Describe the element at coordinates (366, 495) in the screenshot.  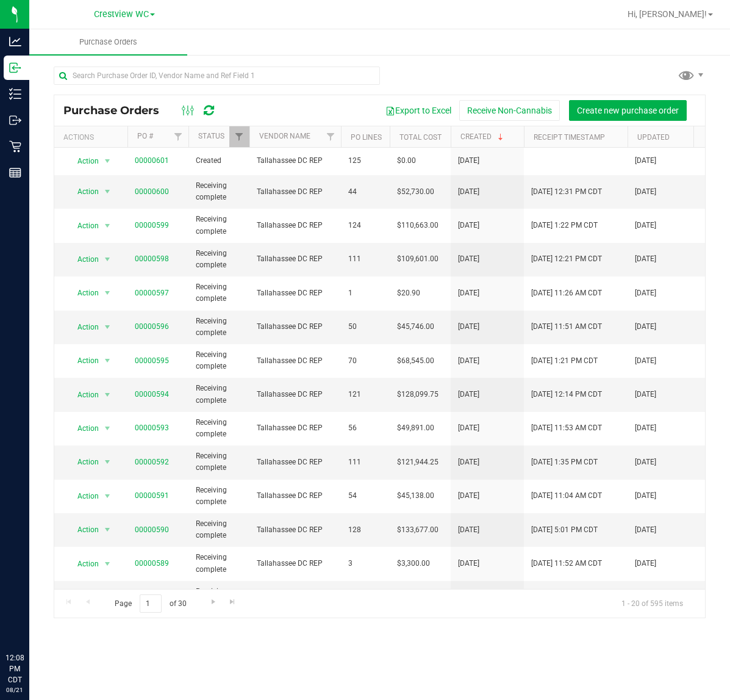
I see `span: 54` at that location.